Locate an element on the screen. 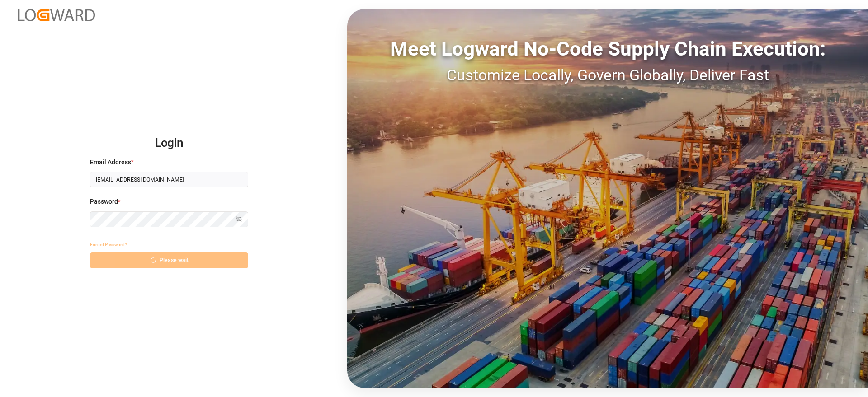  h2: Login is located at coordinates (169, 143).